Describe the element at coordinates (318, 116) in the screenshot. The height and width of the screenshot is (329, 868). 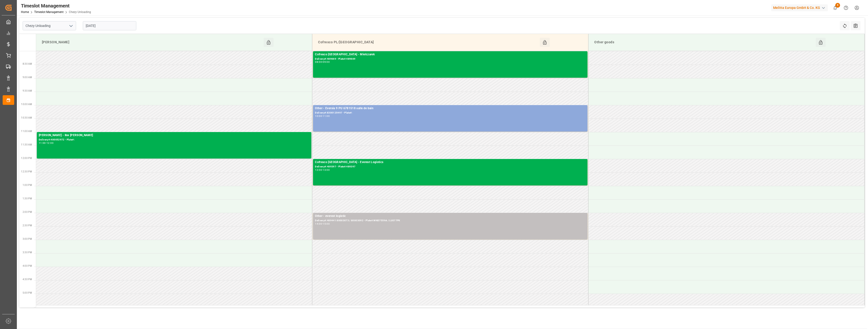
I see `div: 10:00` at that location.